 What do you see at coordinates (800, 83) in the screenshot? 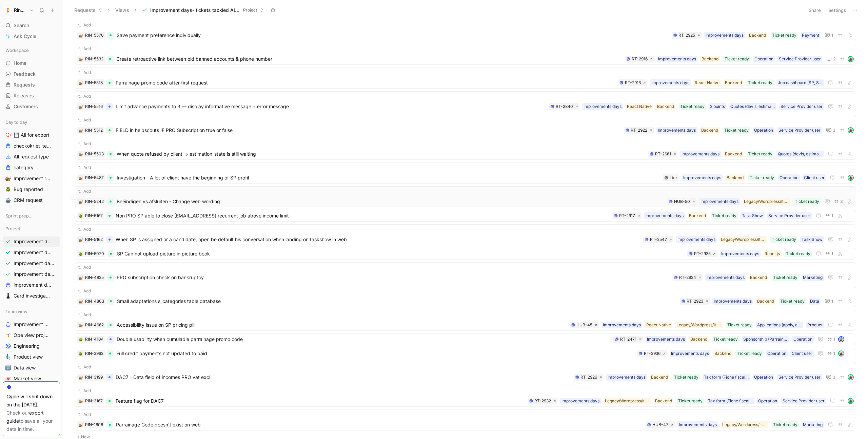
I see `div: Job dashboard (SP, Service Provider)` at bounding box center [800, 83].